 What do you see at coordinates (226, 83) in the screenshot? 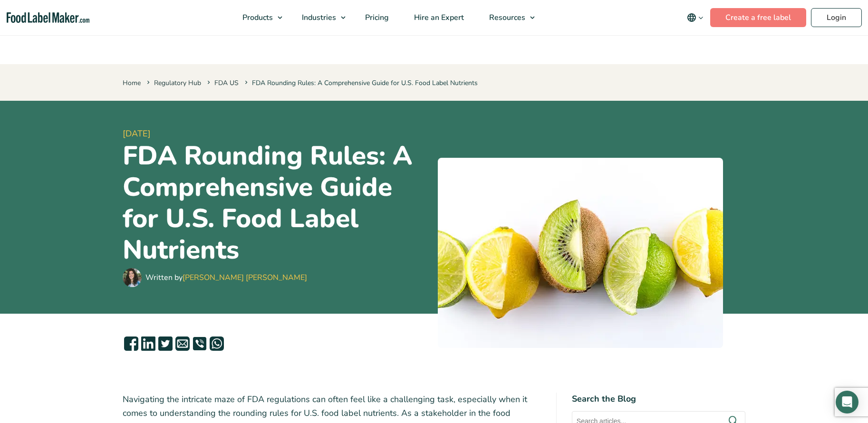
I see `a: FDA US` at bounding box center [226, 83].